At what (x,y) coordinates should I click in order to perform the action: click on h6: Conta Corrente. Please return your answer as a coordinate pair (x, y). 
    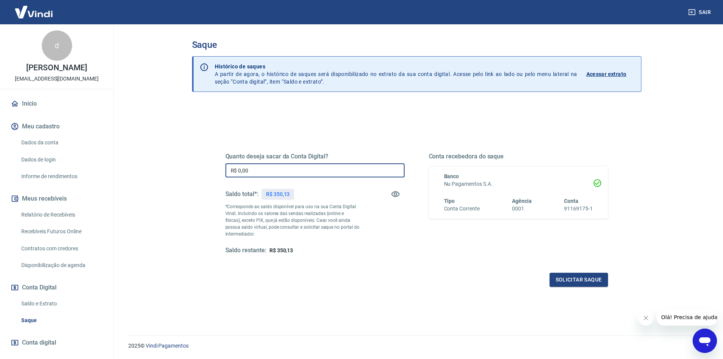
    Looking at the image, I should click on (462, 208).